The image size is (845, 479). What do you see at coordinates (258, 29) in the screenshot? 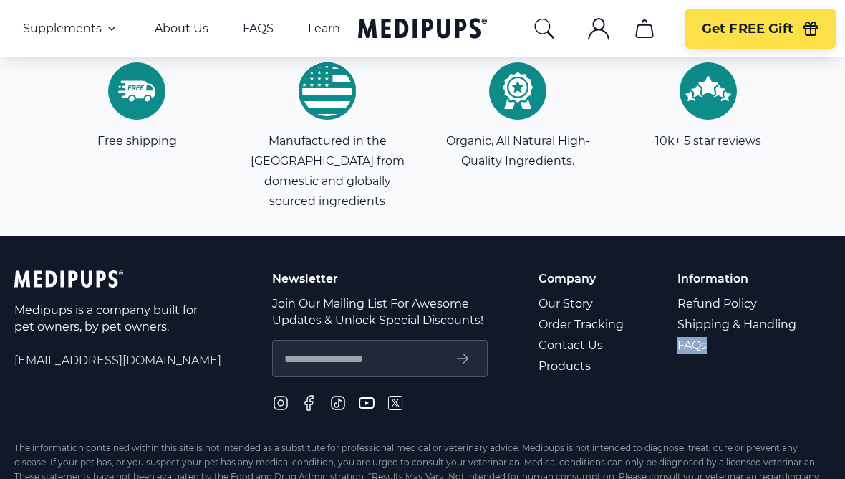
I see `a: FAQS` at bounding box center [258, 29].